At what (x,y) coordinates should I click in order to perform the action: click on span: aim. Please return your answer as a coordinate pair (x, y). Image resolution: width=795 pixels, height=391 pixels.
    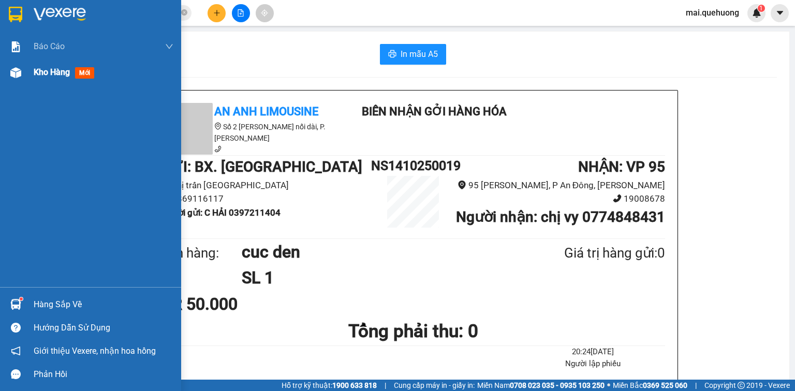
    Looking at the image, I should click on (265, 13).